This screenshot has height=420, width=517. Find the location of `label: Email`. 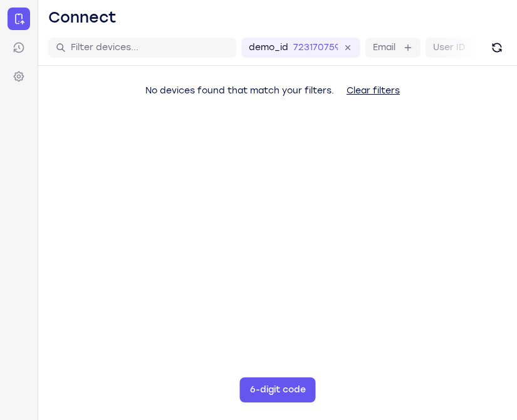

label: Email is located at coordinates (384, 48).